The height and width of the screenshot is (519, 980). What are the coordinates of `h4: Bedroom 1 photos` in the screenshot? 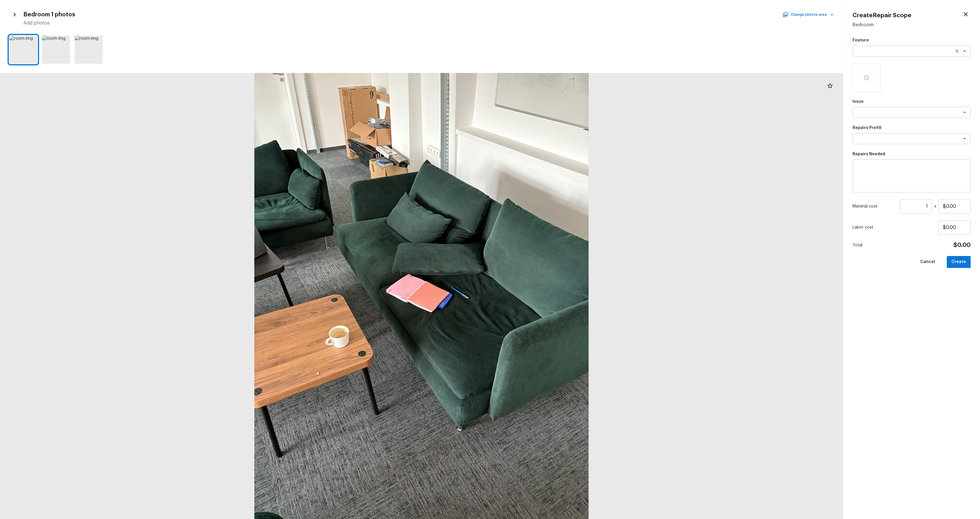 It's located at (49, 15).